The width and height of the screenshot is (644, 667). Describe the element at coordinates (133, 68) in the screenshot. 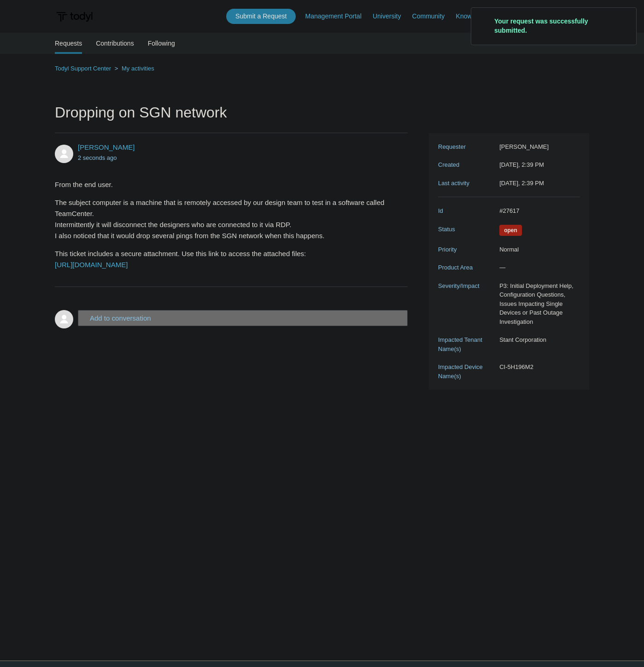

I see `li: My activities` at that location.